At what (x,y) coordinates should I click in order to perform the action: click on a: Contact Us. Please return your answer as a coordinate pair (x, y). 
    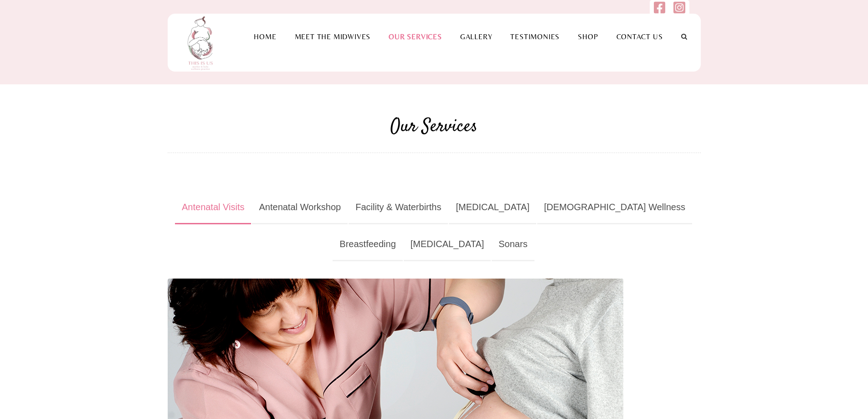
    Looking at the image, I should click on (640, 37).